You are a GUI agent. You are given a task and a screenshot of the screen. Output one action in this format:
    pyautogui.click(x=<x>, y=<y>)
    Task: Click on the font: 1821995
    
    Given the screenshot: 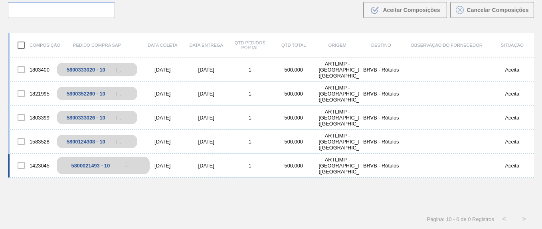 What is the action you would take?
    pyautogui.click(x=39, y=93)
    